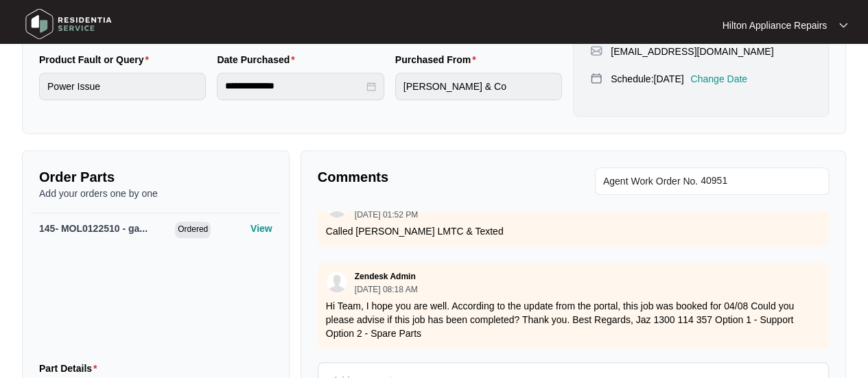 The image size is (868, 378). Describe the element at coordinates (478, 86) in the screenshot. I see `input: Purchased From` at that location.